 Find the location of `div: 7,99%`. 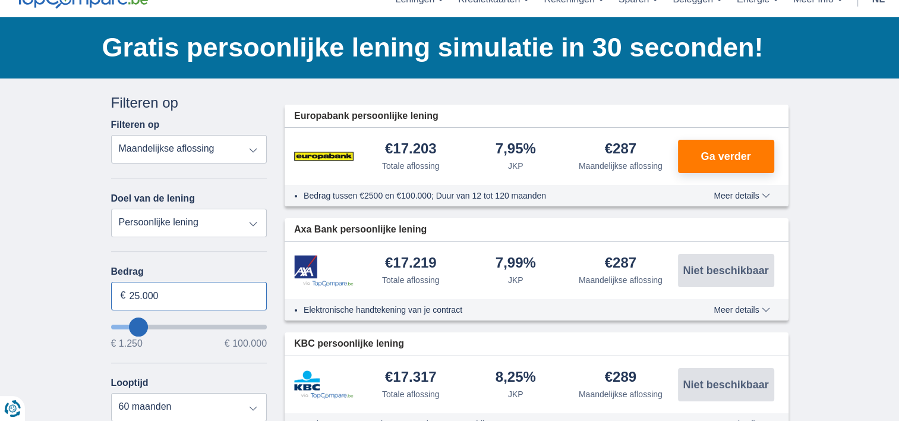

div: 7,99% is located at coordinates (516, 263).